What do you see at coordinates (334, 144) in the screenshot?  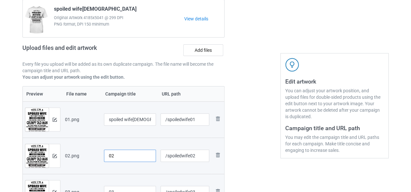 I see `div: You may edit the campaign title and URL paths for each campaign. Make title concise and engaging ...` at bounding box center [334, 144].